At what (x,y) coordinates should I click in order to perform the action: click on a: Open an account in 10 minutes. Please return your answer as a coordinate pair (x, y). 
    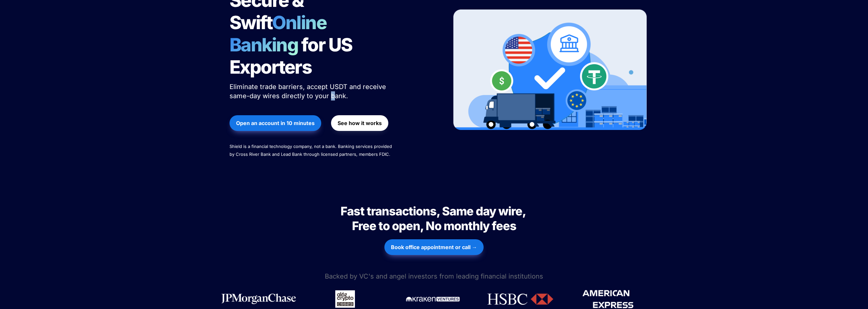
    Looking at the image, I should click on (275, 123).